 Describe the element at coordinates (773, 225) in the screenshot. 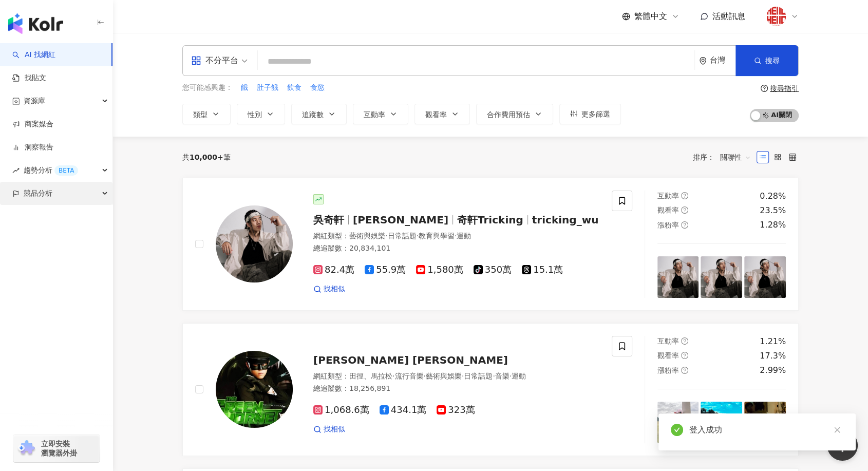

I see `div: 1.28%` at that location.